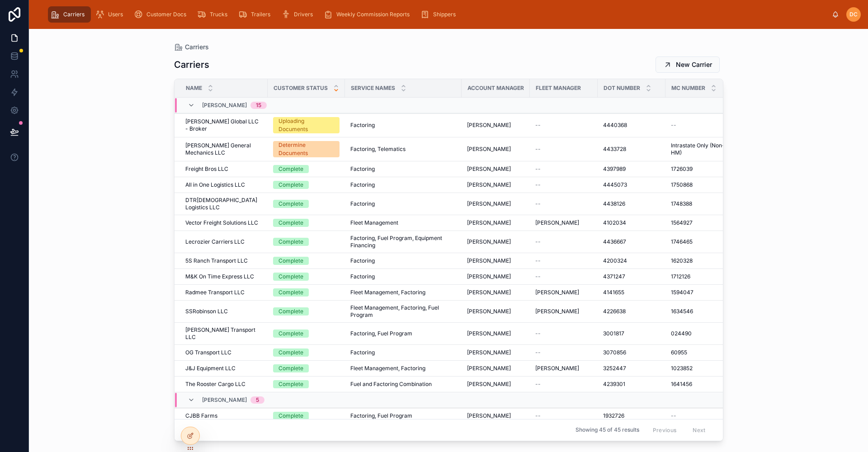 This screenshot has width=868, height=452. I want to click on span: Shippers, so click(444, 14).